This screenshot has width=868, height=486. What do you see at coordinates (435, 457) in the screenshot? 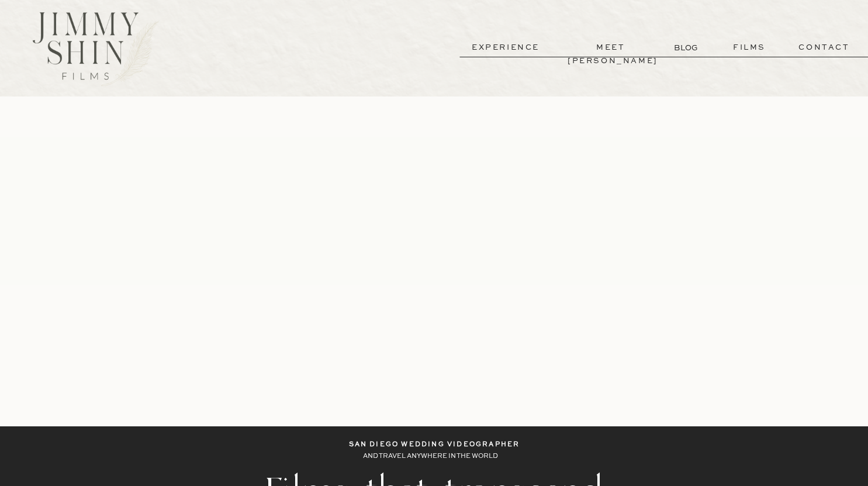
I see `p: AND TRAVEL ANYWHERE IN THE WORLD` at bounding box center [435, 457].